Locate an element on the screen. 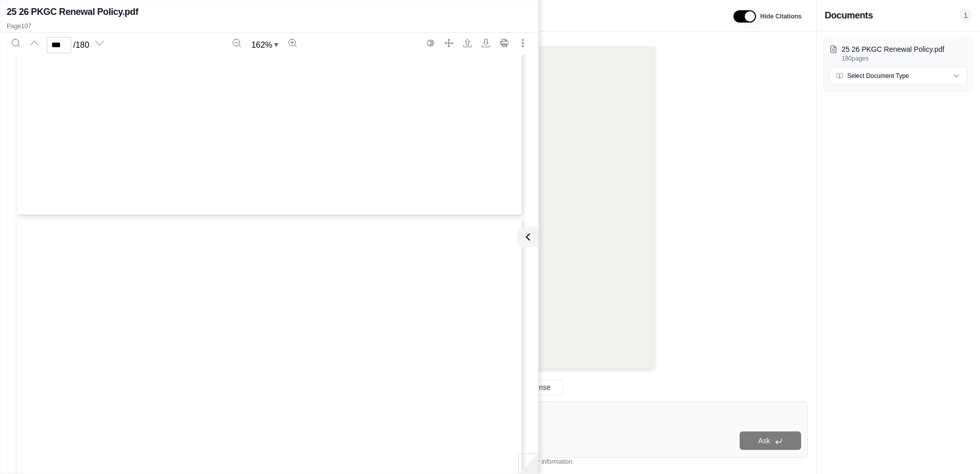 The image size is (980, 474). button: Zoom in is located at coordinates (293, 43).